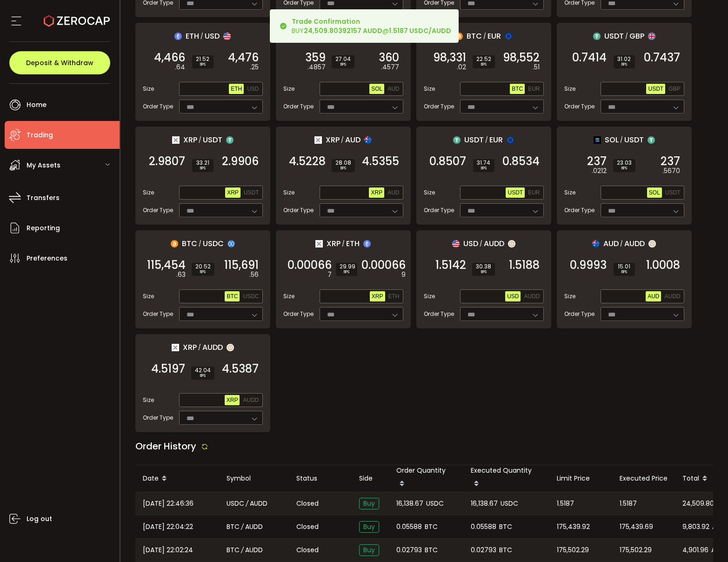  Describe the element at coordinates (254, 274) in the screenshot. I see `em: .56` at that location.